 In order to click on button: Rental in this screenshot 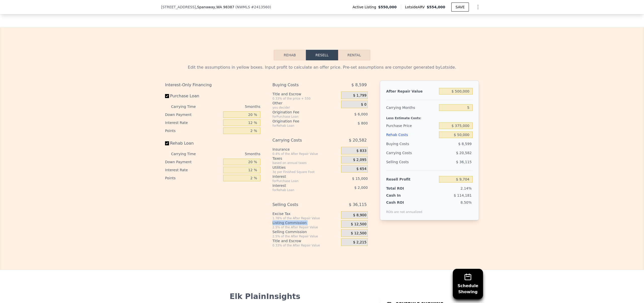, I will do `click(354, 55)`.